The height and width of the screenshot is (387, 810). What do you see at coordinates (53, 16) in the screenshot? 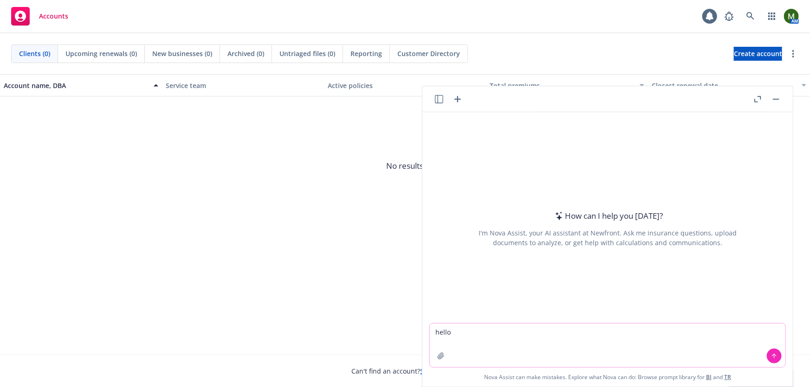
I see `span: Accounts` at bounding box center [53, 16].